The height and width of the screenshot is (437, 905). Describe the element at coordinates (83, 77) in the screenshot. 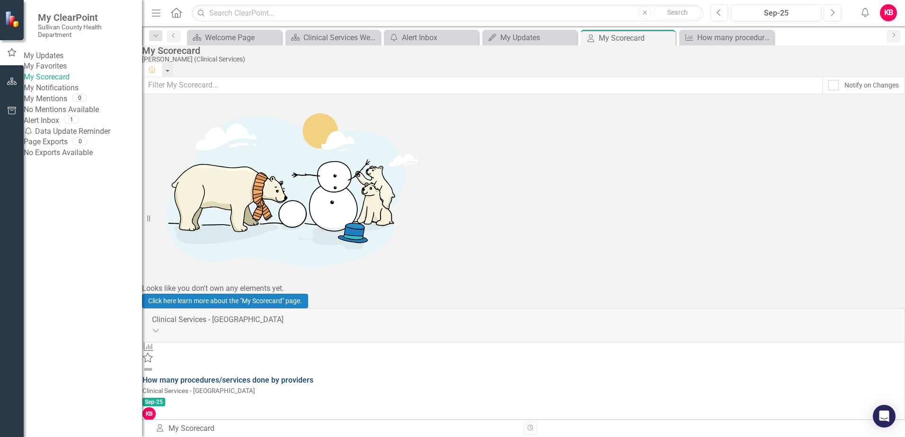

I see `a: My Scorecard` at that location.